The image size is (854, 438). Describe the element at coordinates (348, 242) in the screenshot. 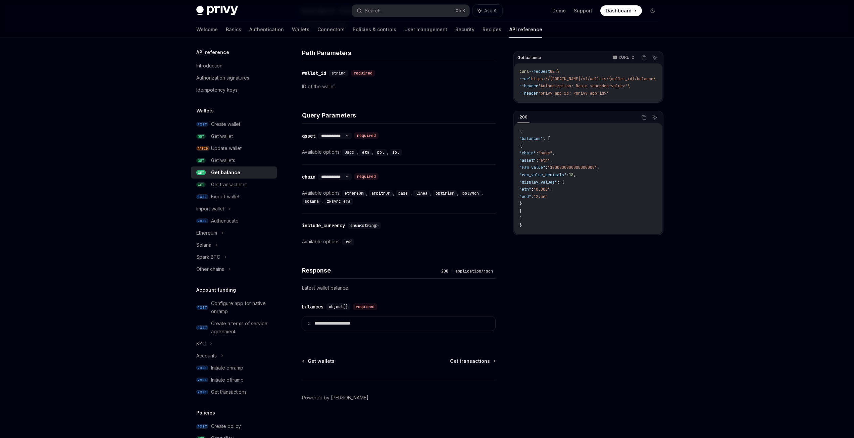

I see `code: usd` at that location.